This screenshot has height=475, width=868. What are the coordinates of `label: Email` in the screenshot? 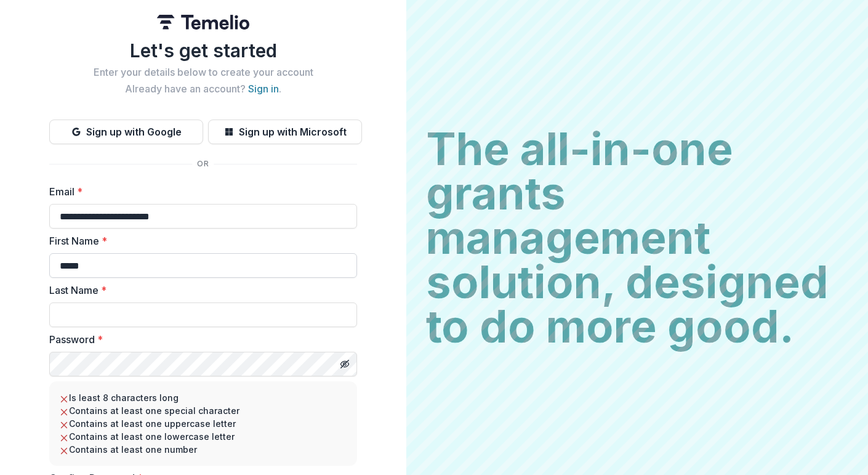 It's located at (200, 192).